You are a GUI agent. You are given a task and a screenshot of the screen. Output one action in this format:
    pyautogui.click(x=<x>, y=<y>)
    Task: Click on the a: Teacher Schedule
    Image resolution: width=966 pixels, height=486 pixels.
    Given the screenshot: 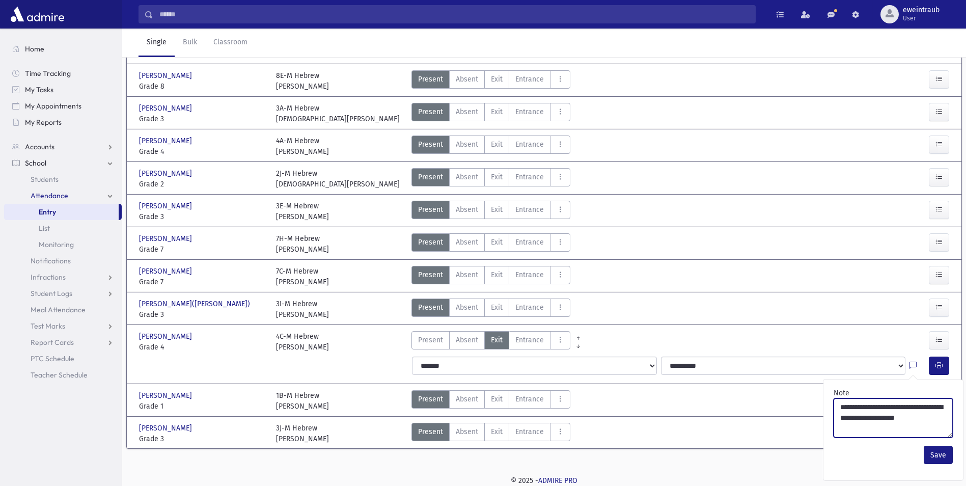 What is the action you would take?
    pyautogui.click(x=63, y=375)
    